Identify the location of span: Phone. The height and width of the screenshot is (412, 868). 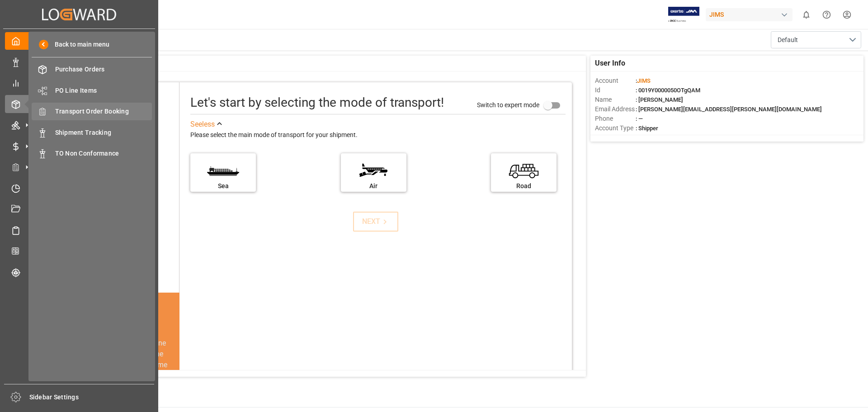
(616, 118).